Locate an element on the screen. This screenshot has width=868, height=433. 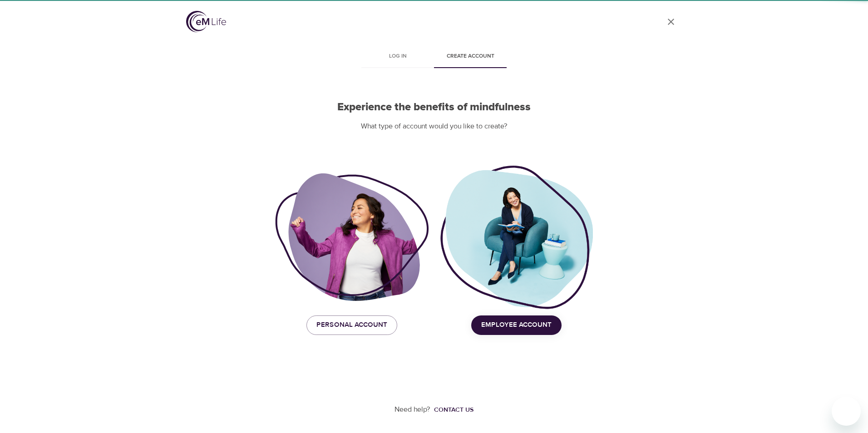
span: Log in is located at coordinates (397, 56).